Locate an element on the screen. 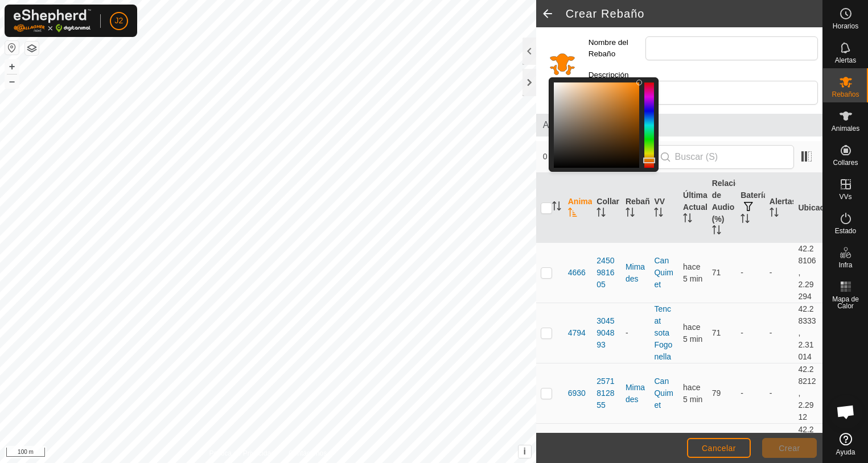 The height and width of the screenshot is (463, 868). span: 4666 is located at coordinates (576, 273).